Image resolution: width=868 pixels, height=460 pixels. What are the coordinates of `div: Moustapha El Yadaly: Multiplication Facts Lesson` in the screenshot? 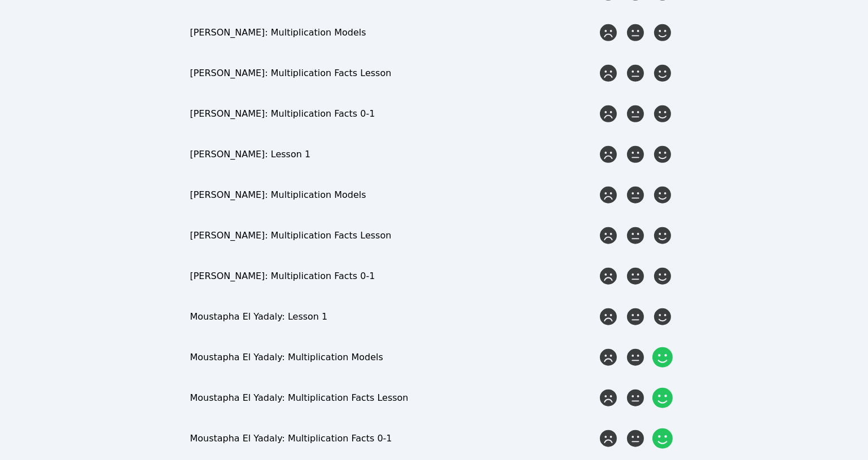 It's located at (393, 398).